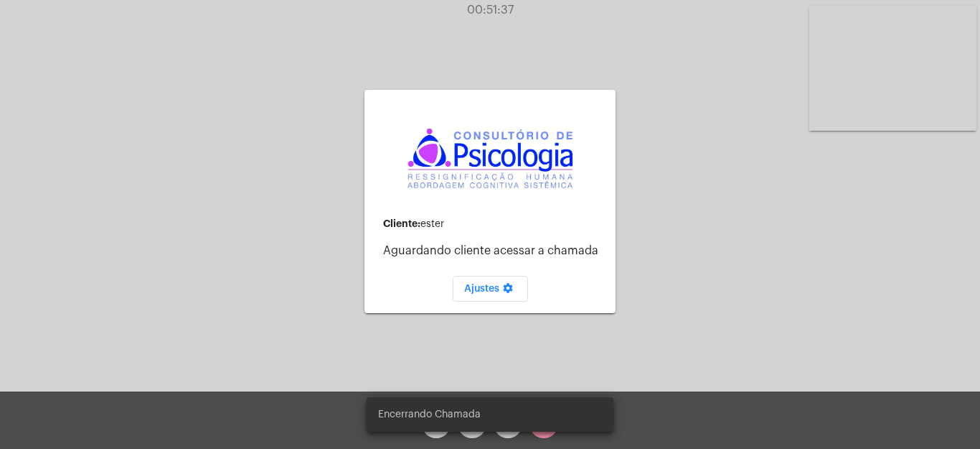 This screenshot has height=449, width=980. What do you see at coordinates (494, 224) in the screenshot?
I see `div: ester` at bounding box center [494, 224].